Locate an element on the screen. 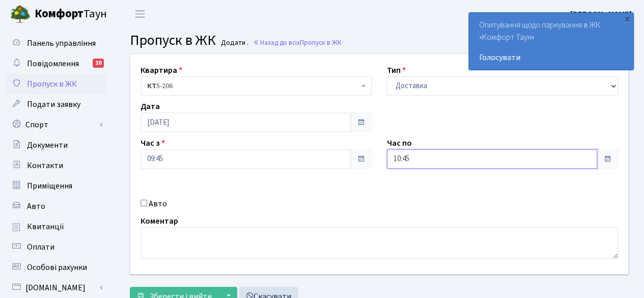 The width and height of the screenshot is (644, 298). small: Додати . is located at coordinates (234, 43).